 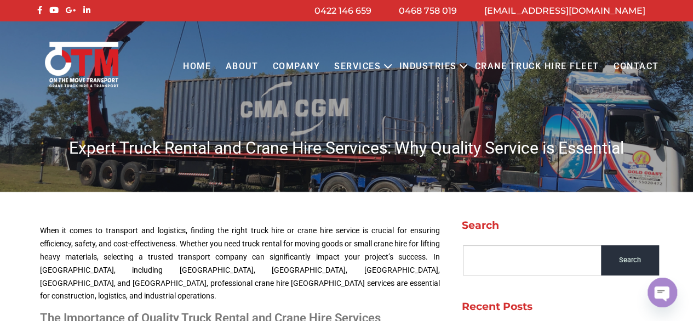 I want to click on a: Crane Truck Hire Fleet, so click(x=536, y=66).